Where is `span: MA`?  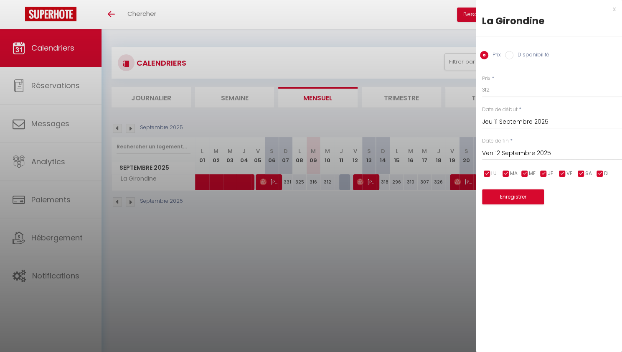
span: MA is located at coordinates (514, 173).